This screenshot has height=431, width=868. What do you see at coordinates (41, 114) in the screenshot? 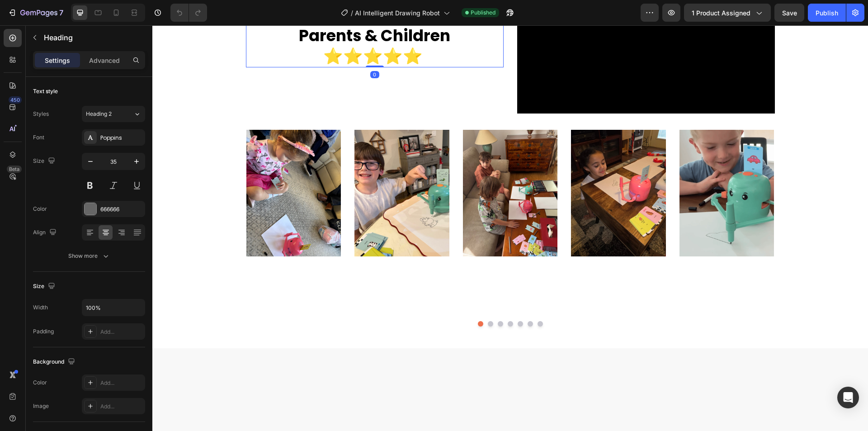
I see `div: Styles` at bounding box center [41, 114].